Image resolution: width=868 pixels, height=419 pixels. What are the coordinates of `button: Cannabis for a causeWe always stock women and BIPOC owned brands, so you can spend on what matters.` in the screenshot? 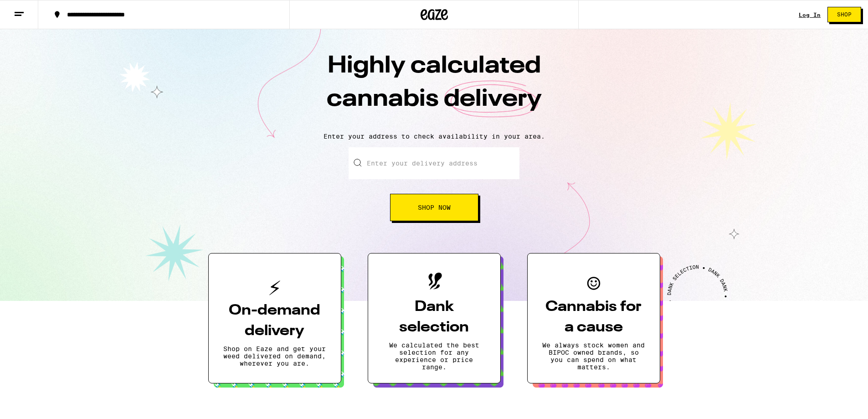 It's located at (594, 319).